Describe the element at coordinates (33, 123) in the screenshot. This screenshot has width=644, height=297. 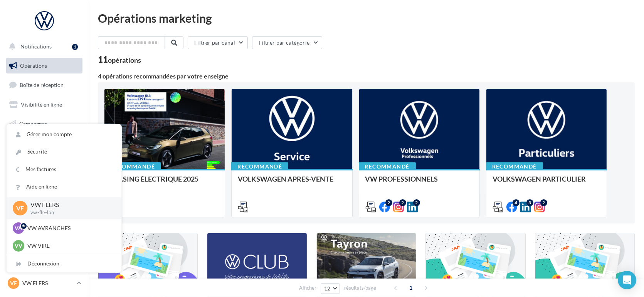
I see `span: Campagnes` at that location.